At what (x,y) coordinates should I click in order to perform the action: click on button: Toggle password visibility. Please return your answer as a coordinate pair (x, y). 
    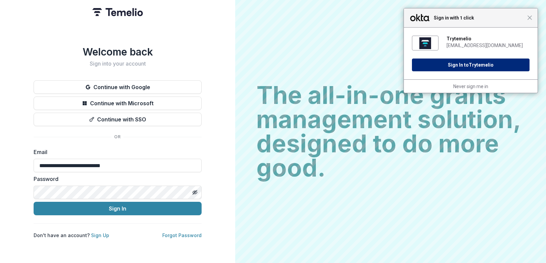
    Looking at the image, I should click on (195, 192).